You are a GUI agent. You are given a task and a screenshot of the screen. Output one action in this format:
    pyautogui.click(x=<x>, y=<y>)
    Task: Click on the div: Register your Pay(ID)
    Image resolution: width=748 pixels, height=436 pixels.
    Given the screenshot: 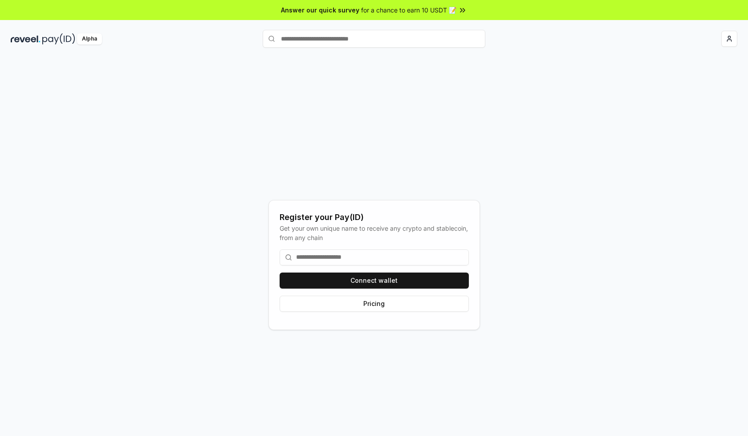 What is the action you would take?
    pyautogui.click(x=374, y=217)
    